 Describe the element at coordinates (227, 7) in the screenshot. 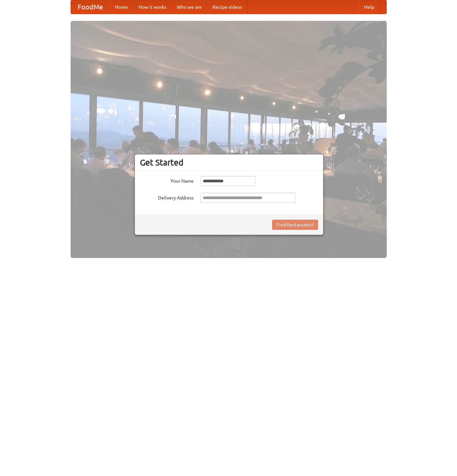

I see `a: Recipe videos` at that location.